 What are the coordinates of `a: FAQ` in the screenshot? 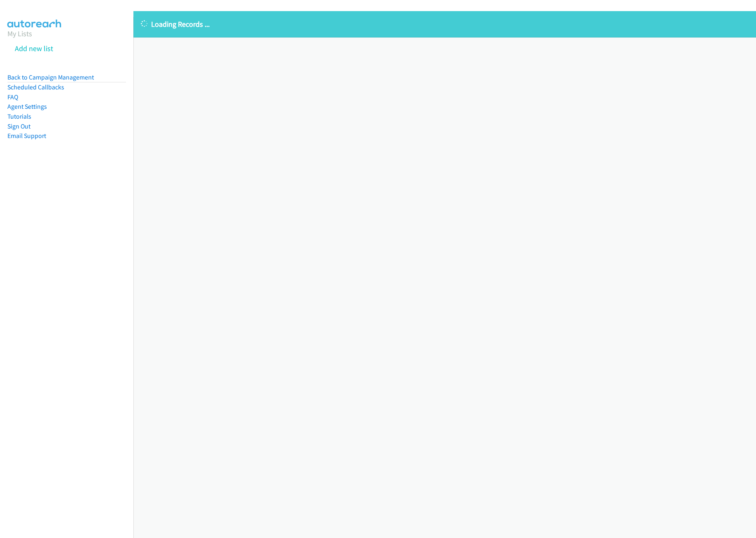 It's located at (13, 96).